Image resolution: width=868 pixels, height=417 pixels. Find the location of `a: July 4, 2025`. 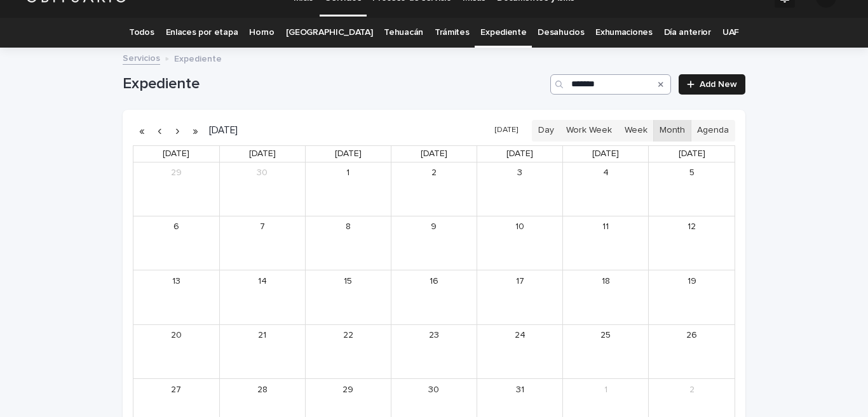

a: July 4, 2025 is located at coordinates (606, 174).